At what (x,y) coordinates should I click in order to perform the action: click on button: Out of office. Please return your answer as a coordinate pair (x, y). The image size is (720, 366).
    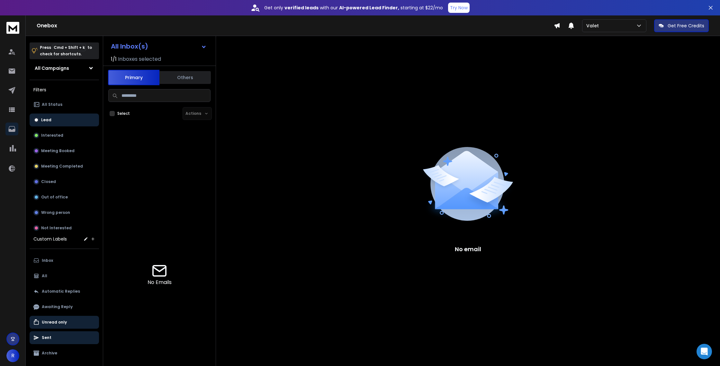
    Looking at the image, I should click on (64, 197).